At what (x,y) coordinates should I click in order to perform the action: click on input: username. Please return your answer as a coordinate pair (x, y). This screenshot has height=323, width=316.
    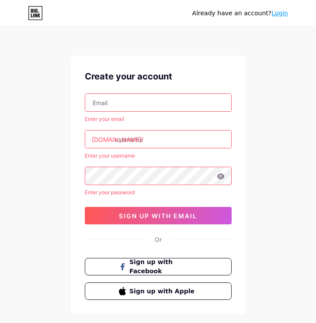
    Looking at the image, I should click on (158, 139).